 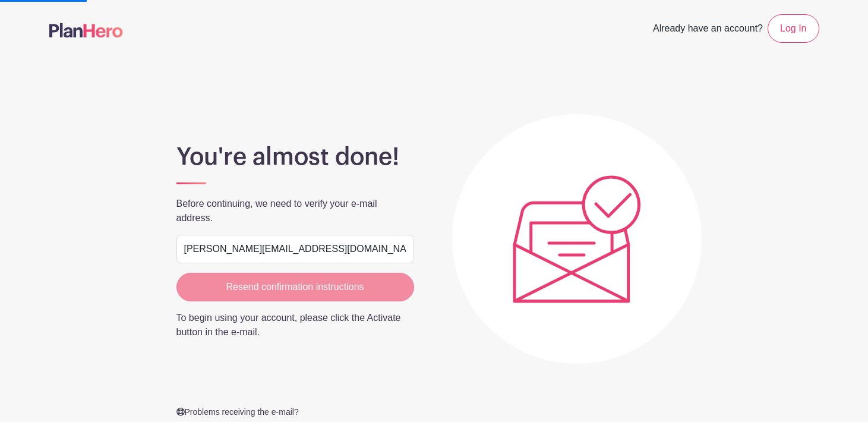 What do you see at coordinates (577, 239) in the screenshot?
I see `img: Plic` at bounding box center [577, 239].